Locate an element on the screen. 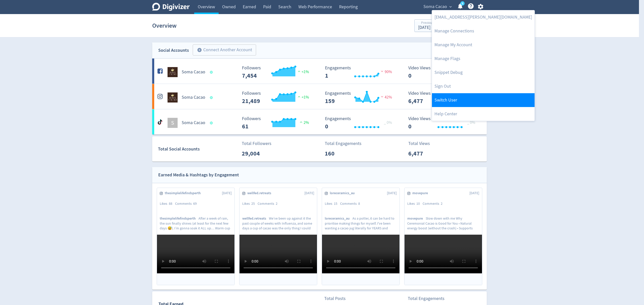 The height and width of the screenshot is (305, 644). a: Manage Flags is located at coordinates (483, 59).